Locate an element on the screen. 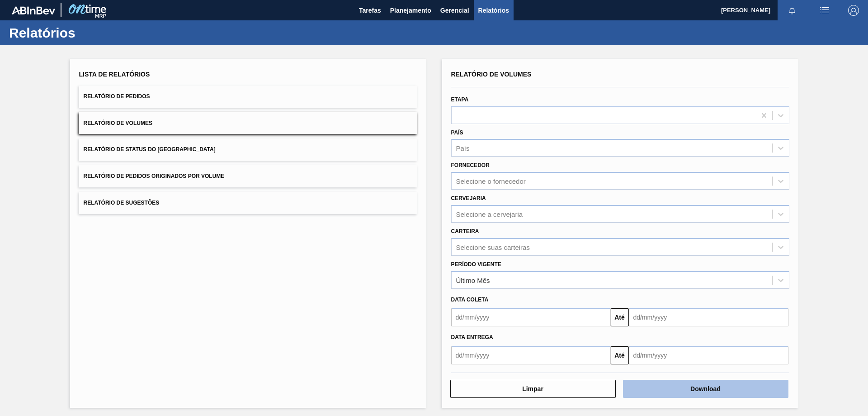 The height and width of the screenshot is (416, 868). button: Notificações is located at coordinates (792, 10).